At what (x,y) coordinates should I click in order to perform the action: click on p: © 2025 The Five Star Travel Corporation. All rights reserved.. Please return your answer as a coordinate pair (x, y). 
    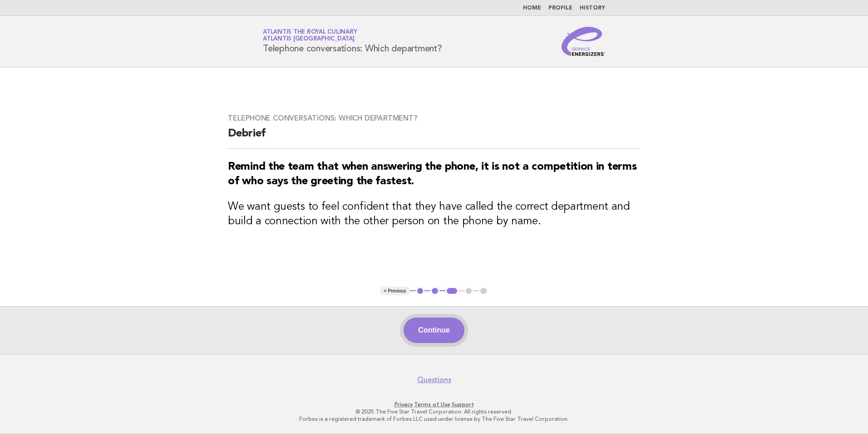
    Looking at the image, I should click on (434, 411).